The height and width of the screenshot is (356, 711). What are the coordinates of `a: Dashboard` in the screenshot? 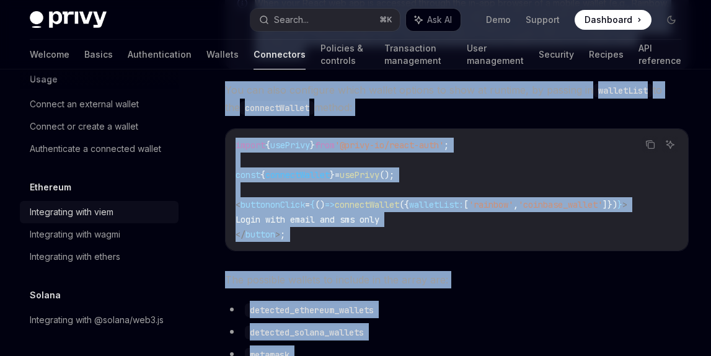 It's located at (613, 20).